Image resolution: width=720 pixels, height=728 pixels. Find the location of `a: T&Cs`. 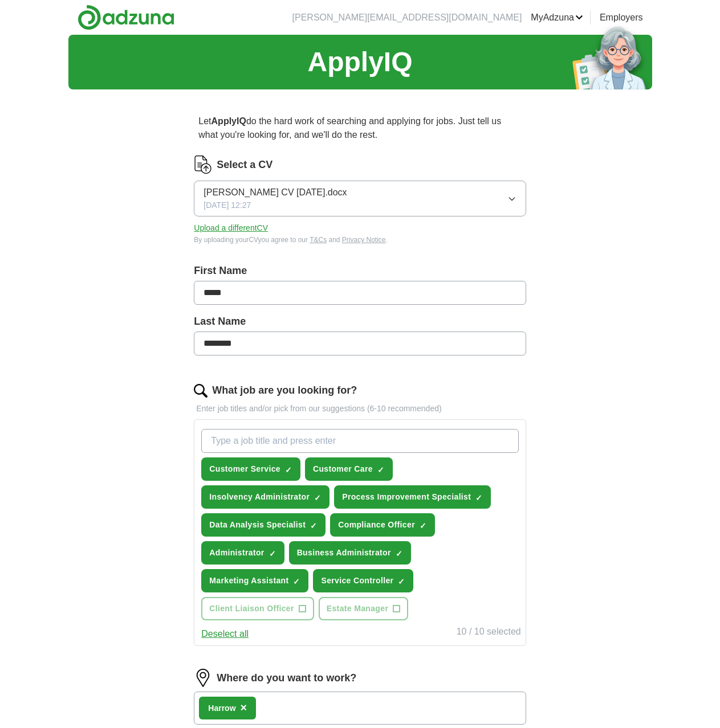

a: T&Cs is located at coordinates (318, 240).